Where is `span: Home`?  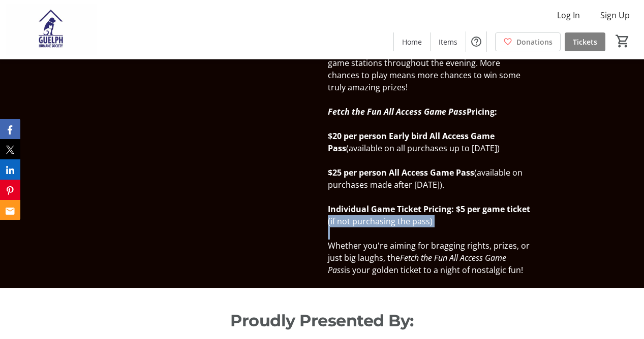
span: Home is located at coordinates (411, 42).